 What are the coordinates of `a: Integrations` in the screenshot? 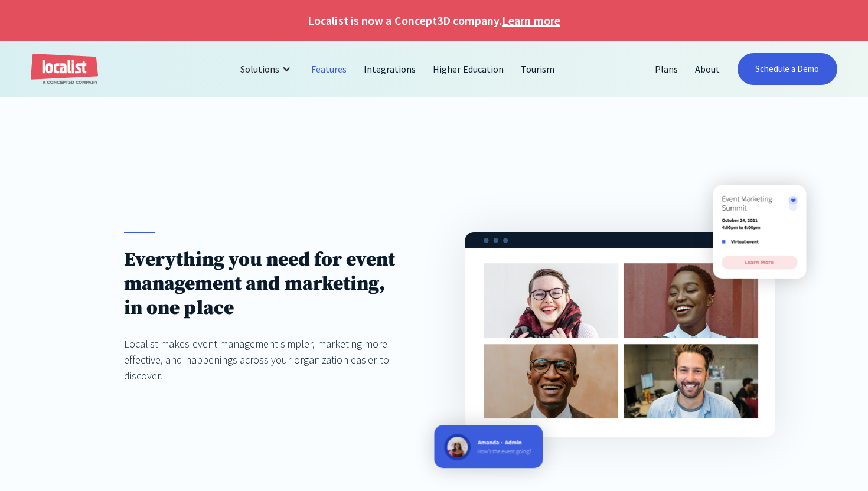 It's located at (390, 69).